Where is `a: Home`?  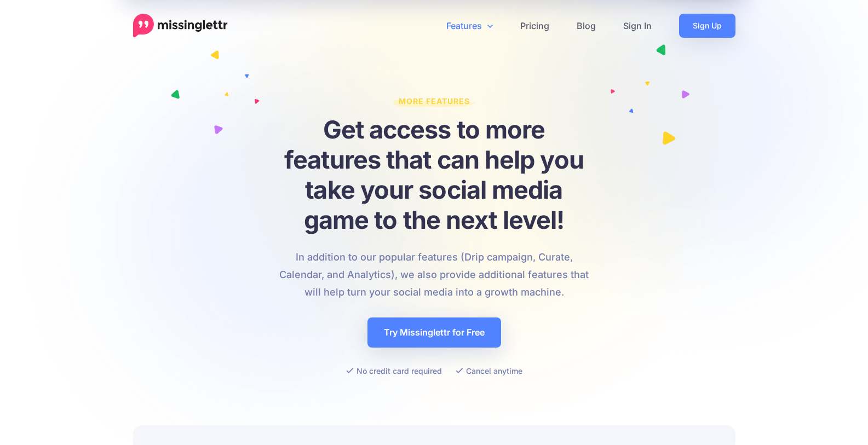
a: Home is located at coordinates (180, 25).